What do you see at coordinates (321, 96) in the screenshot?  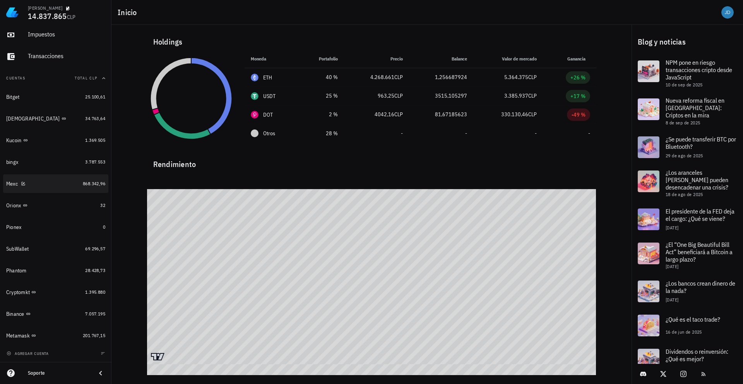 I see `div: 25 %` at bounding box center [321, 96].